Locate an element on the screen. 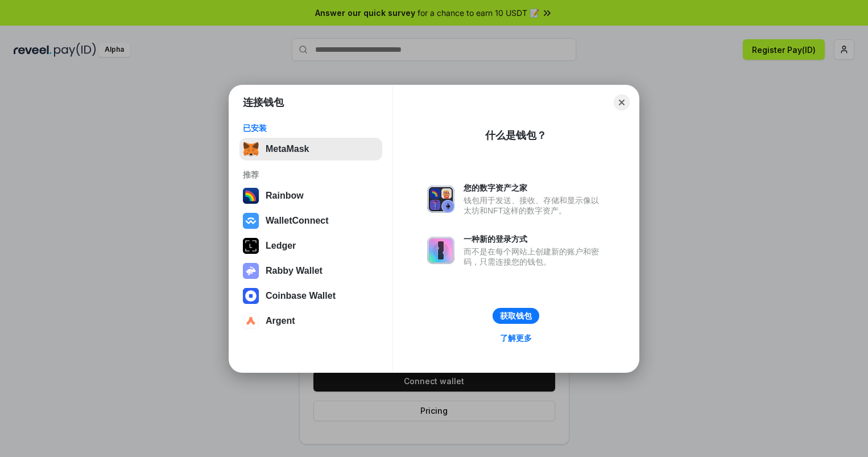 This screenshot has width=868, height=457. img: svg+xml,%3Csvg%20fill%3D%22none%22%20height%3D%2233%22%20viewBox%3D%220%200%2035%2033%22%20width%... is located at coordinates (251, 149).